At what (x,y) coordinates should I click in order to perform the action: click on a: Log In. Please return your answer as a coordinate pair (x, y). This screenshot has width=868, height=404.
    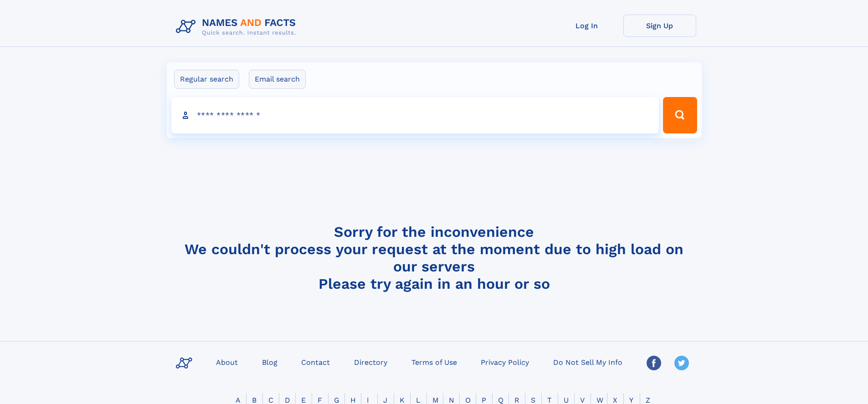
    Looking at the image, I should click on (587, 25).